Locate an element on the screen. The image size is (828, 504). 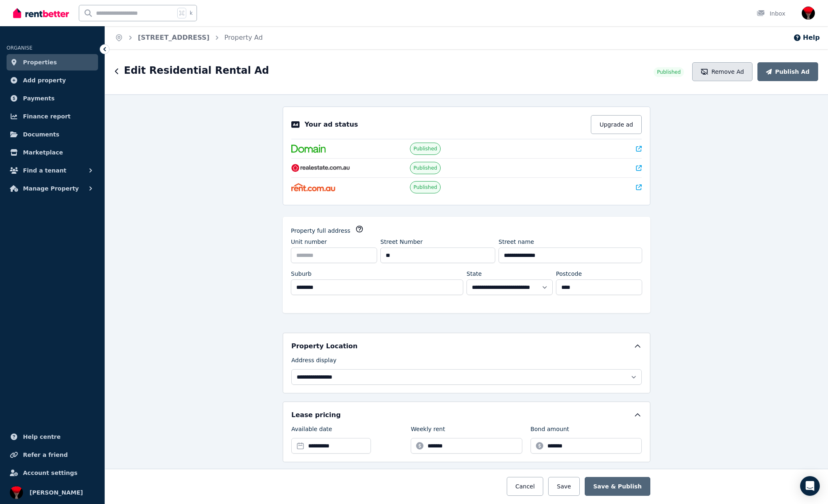
span: Payments is located at coordinates (38, 99).